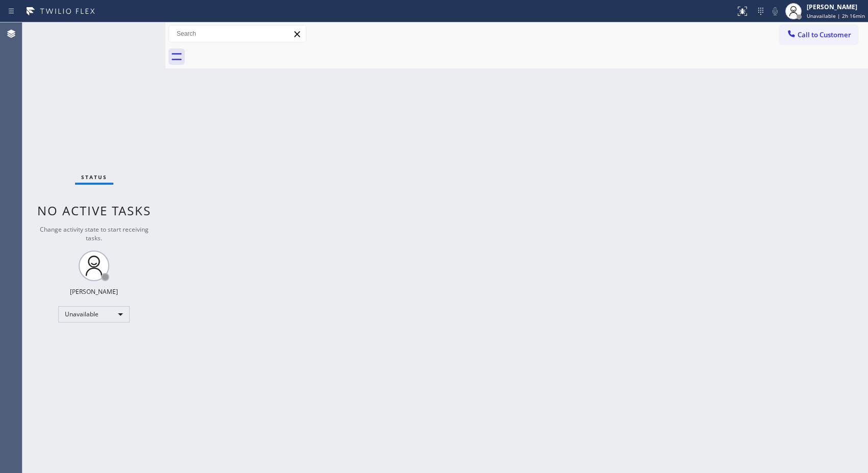 The height and width of the screenshot is (473, 868). Describe the element at coordinates (237, 34) in the screenshot. I see `input: Search` at that location.